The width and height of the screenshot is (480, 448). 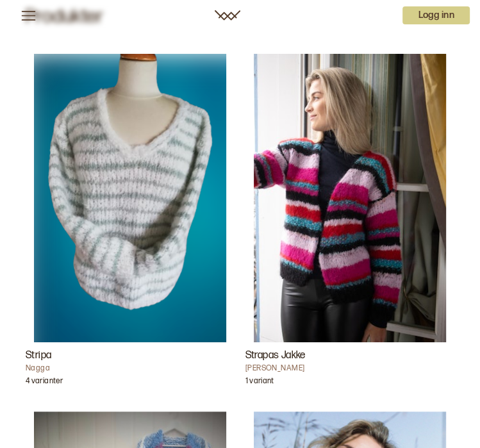 I want to click on img: Ane Kydland ThomassenStrapas Jakke, so click(x=350, y=198).